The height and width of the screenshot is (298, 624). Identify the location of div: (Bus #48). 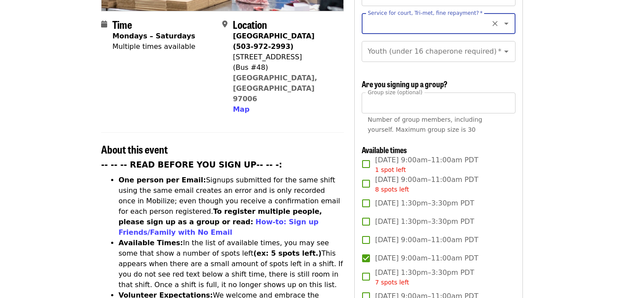
(285, 68).